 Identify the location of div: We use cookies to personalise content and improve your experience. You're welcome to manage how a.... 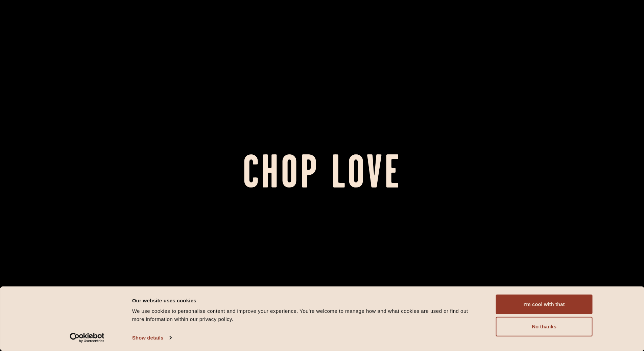
(306, 315).